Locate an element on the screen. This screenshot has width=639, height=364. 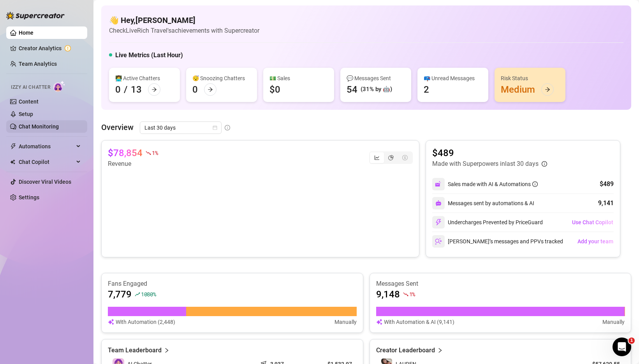
a: Discover Viral Videos is located at coordinates (45, 182).